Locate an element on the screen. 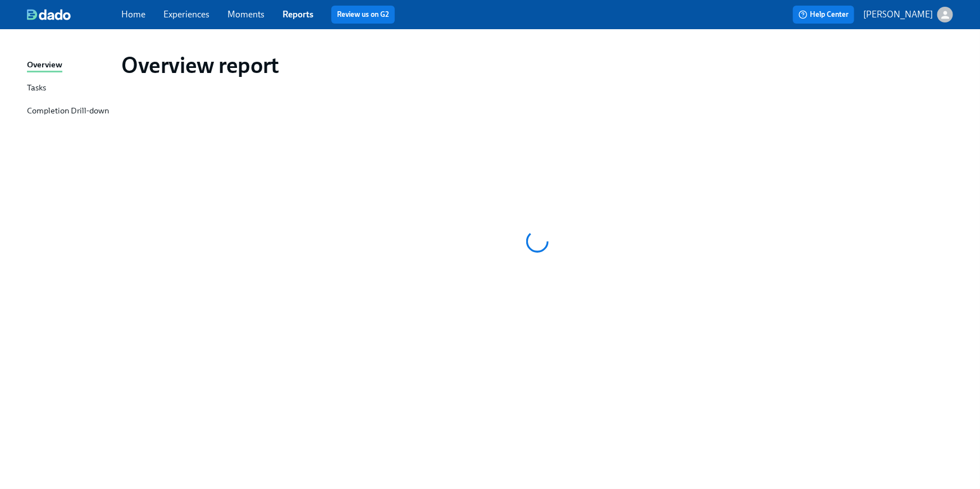 This screenshot has width=980, height=489. a: Review us on G2 is located at coordinates (363, 15).